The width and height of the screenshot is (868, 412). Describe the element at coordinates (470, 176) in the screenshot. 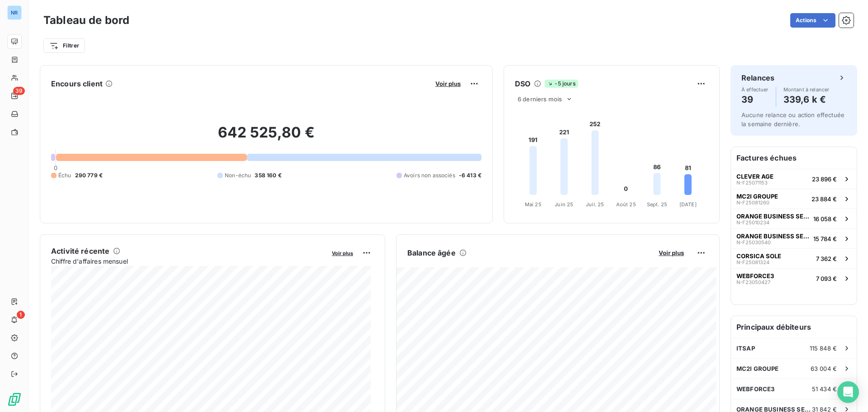

I see `span: -6 413 €` at that location.